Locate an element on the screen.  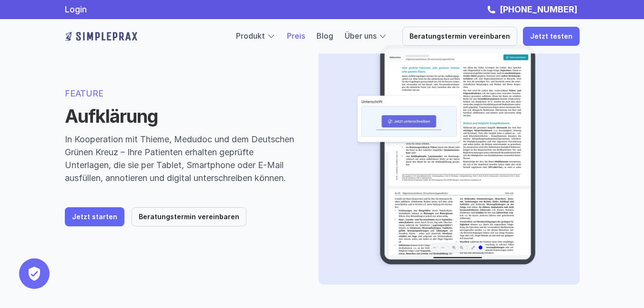
a: Preis is located at coordinates (296, 36).